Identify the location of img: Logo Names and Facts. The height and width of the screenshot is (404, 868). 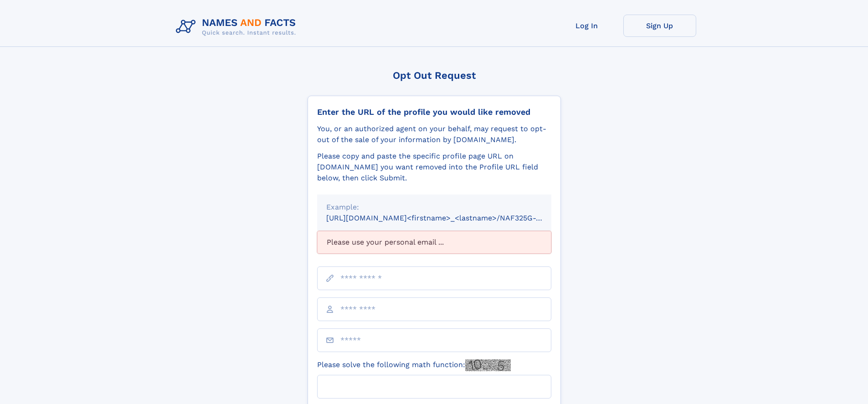
(237, 27).